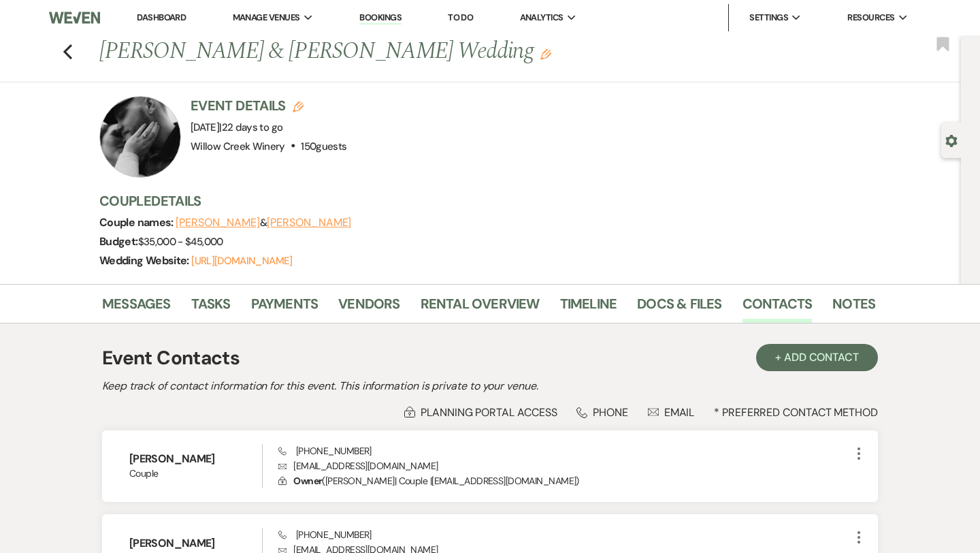  Describe the element at coordinates (171, 358) in the screenshot. I see `h1: Event Contacts` at that location.